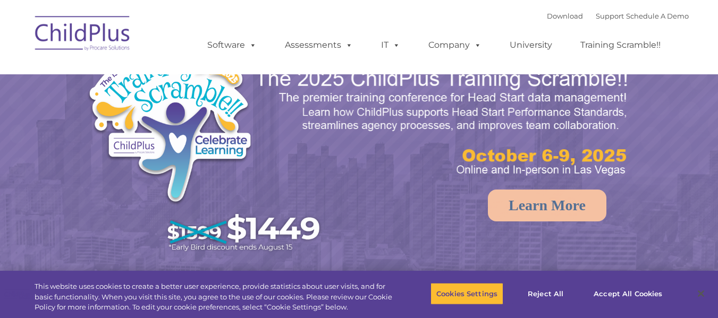  What do you see at coordinates (620, 45) in the screenshot?
I see `a: Training Scramble!!` at bounding box center [620, 45].